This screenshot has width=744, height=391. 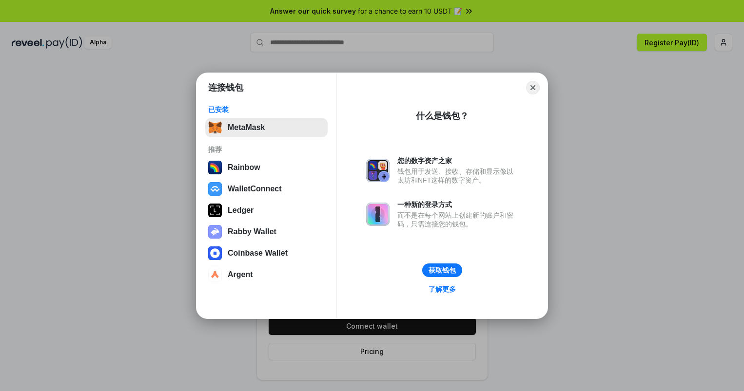 What do you see at coordinates (240, 275) in the screenshot?
I see `div: Argent` at bounding box center [240, 275].